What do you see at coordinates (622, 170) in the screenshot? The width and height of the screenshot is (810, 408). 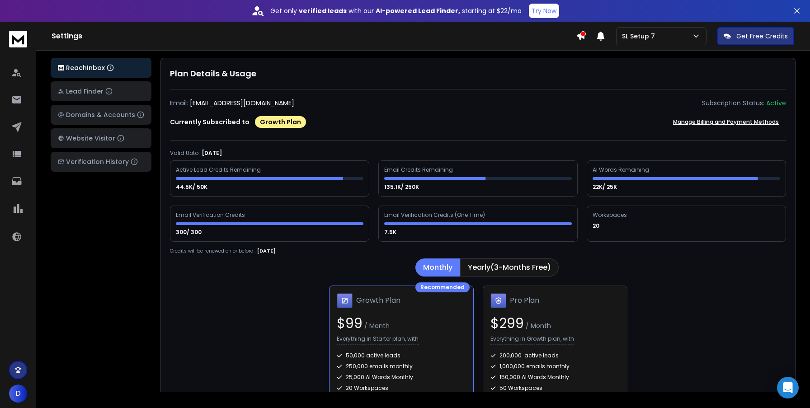 I see `div: AI Words Remaining` at bounding box center [622, 170].